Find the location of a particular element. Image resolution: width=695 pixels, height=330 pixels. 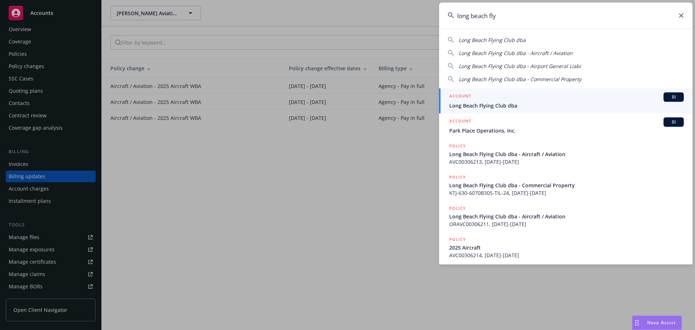

a: ACCOUNTBIPark Place Operations, Inc. is located at coordinates (566, 126).